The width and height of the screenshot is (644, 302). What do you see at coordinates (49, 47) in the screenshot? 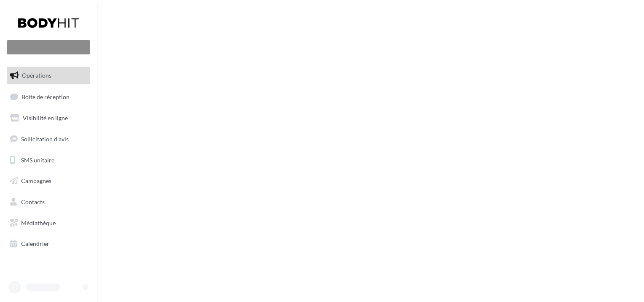
I see `div: Nouvelle campagne` at bounding box center [49, 47].